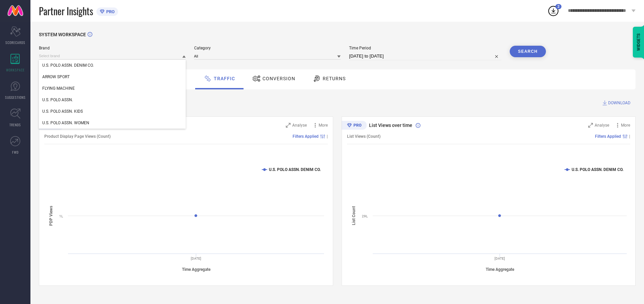 The width and height of the screenshot is (644, 304). What do you see at coordinates (354, 216) in the screenshot?
I see `tspan: List Count` at bounding box center [354, 216].